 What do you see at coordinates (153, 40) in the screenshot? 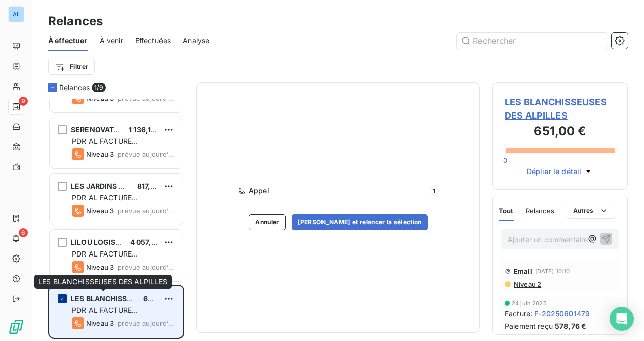
I see `span: Effectuées` at bounding box center [153, 40].